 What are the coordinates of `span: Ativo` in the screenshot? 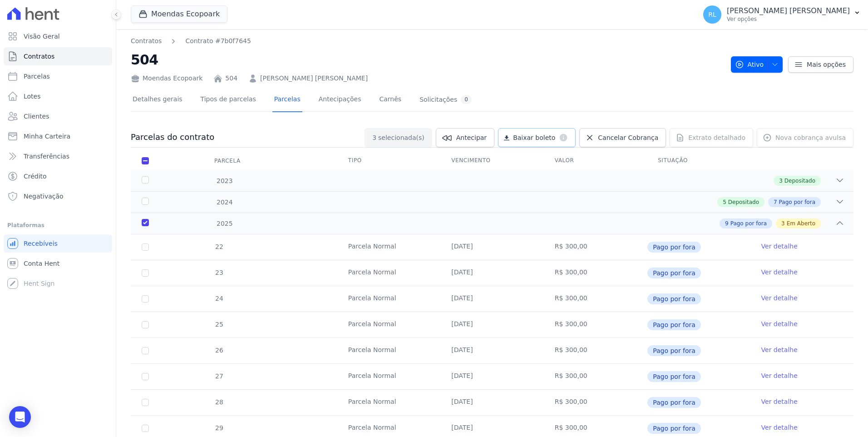 It's located at (749, 65).